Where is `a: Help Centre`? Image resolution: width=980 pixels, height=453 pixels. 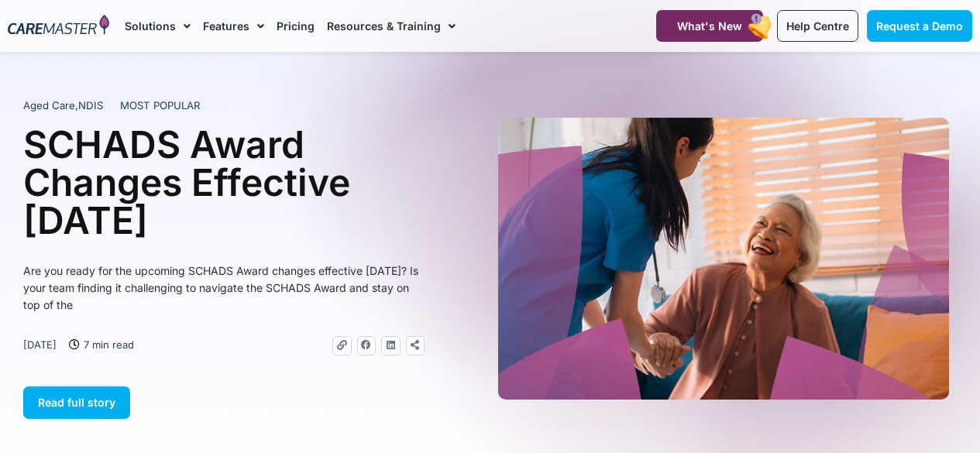
a: Help Centre is located at coordinates (817, 25).